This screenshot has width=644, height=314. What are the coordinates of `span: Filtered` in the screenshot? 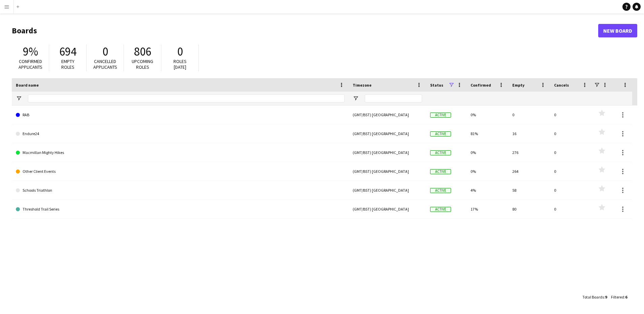 It's located at (618, 297).